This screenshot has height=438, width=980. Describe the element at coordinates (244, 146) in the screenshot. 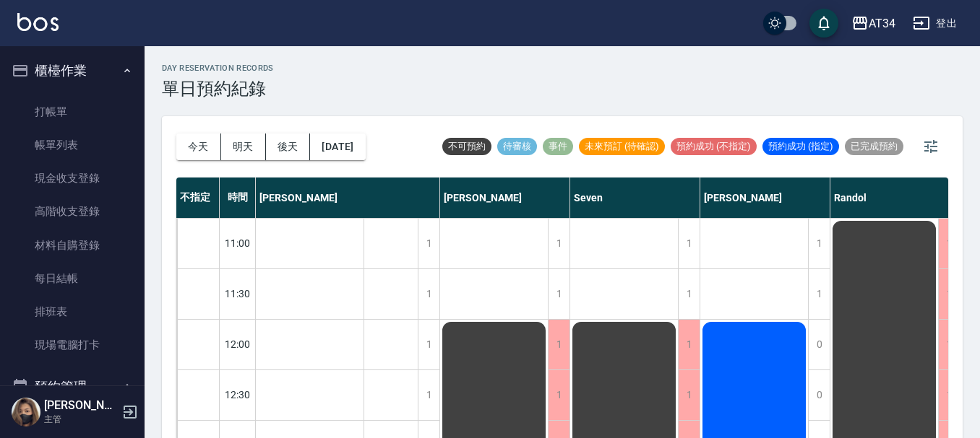

I see `button: 明天` at that location.